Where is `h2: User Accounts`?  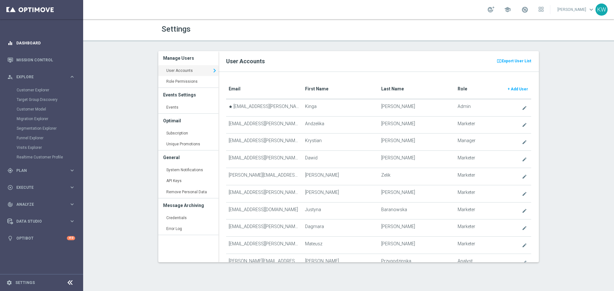
h2: User Accounts is located at coordinates (379, 61).